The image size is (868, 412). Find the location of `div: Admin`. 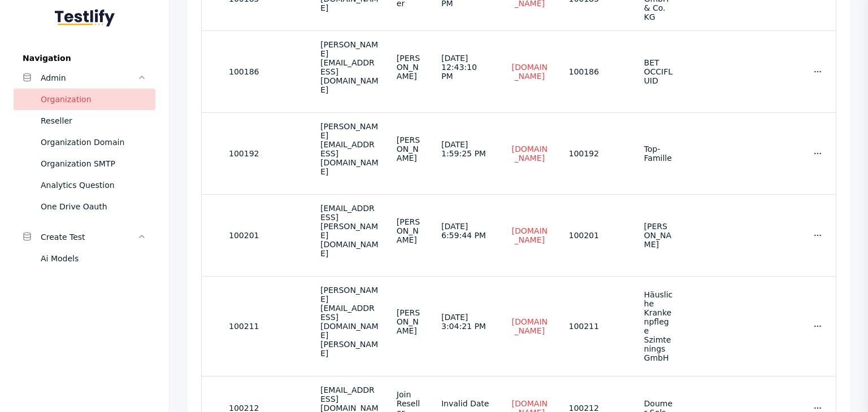

div: Admin is located at coordinates (89, 78).